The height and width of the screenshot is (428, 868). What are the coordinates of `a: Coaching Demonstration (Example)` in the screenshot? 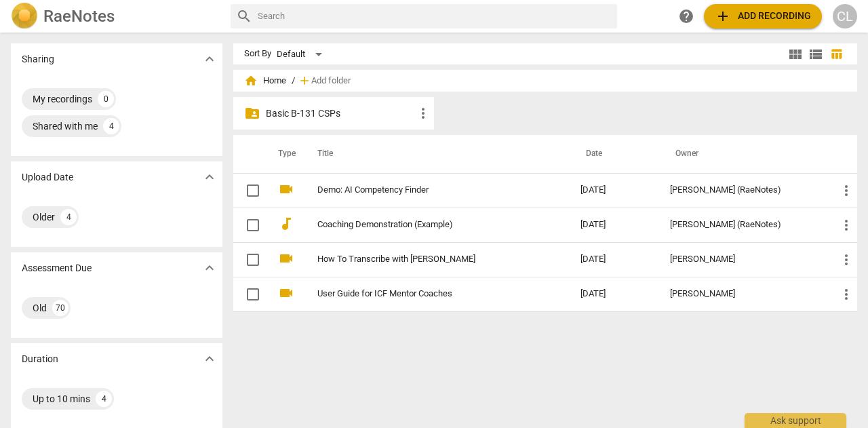 It's located at (424, 224).